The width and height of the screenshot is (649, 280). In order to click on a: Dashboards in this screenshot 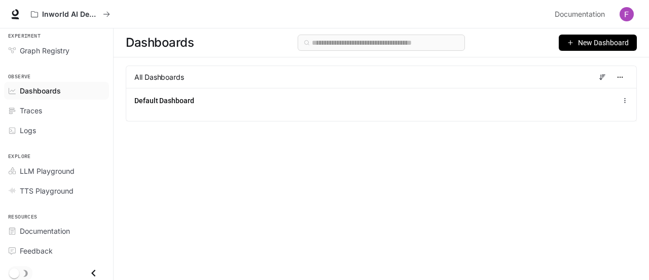, I will do `click(56, 90)`.